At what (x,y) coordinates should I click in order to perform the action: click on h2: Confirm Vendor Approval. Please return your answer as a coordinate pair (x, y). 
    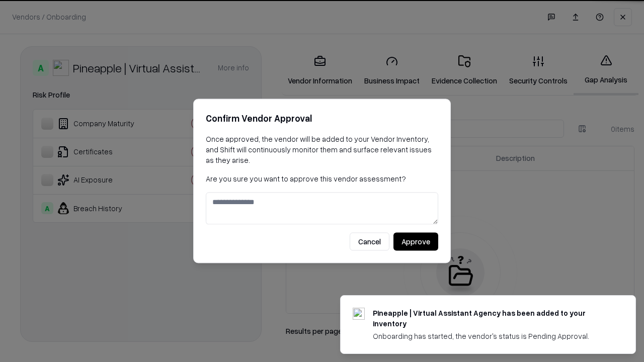
    Looking at the image, I should click on (322, 118).